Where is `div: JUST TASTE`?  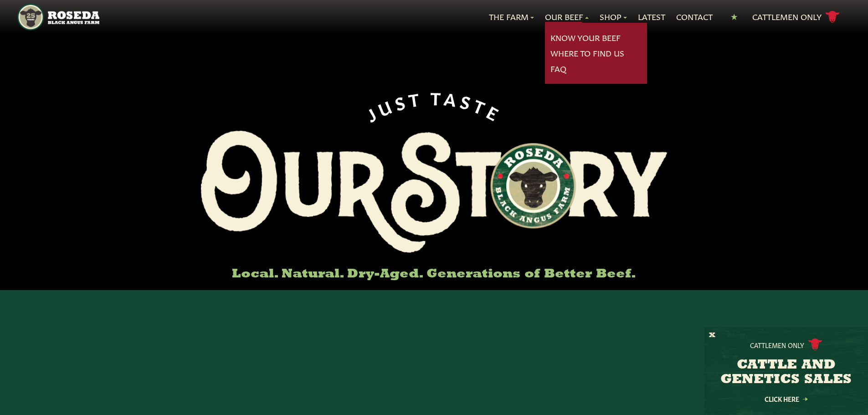 div: JUST TASTE is located at coordinates (434, 105).